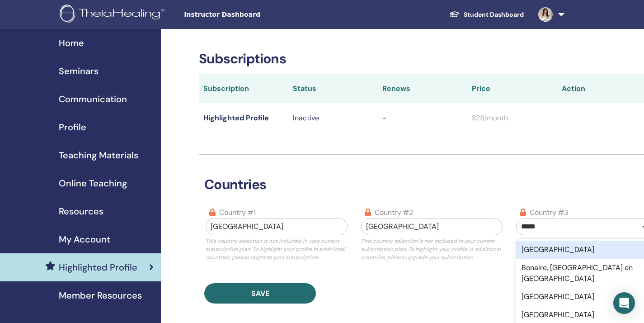 This screenshot has height=323, width=644. What do you see at coordinates (98, 155) in the screenshot?
I see `span: Teaching Materials` at bounding box center [98, 155].